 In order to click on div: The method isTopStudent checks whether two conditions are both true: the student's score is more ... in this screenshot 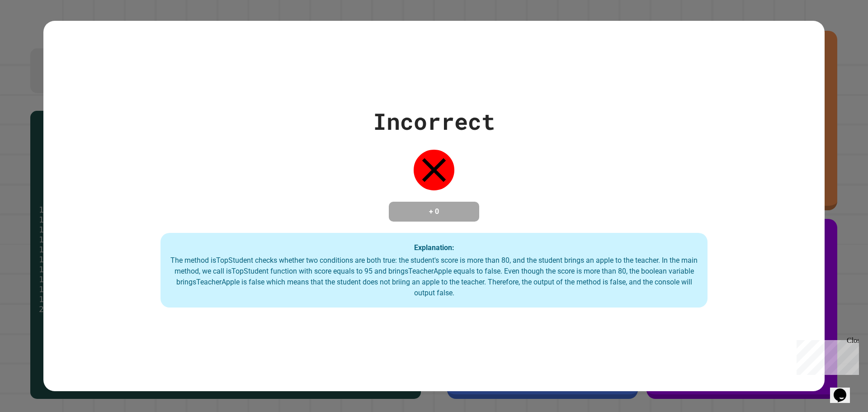, I will do `click(434, 277)`.